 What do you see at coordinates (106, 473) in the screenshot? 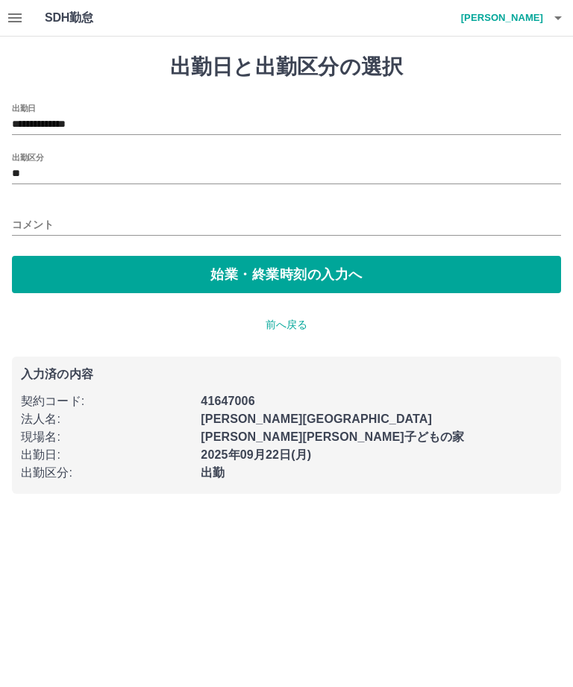
I see `p: 出勤区分 :` at bounding box center [106, 473].